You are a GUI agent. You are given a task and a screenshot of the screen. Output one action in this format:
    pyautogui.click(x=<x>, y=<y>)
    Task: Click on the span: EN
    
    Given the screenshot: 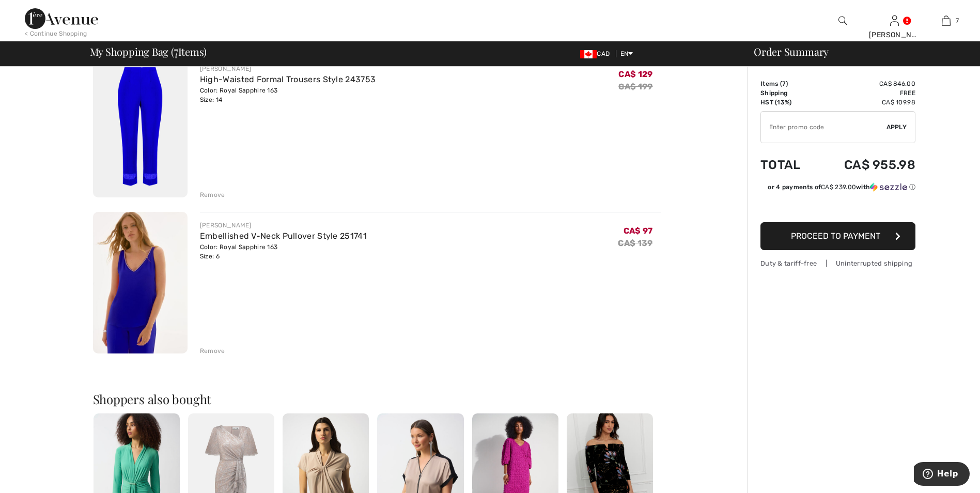 What is the action you would take?
    pyautogui.click(x=627, y=53)
    